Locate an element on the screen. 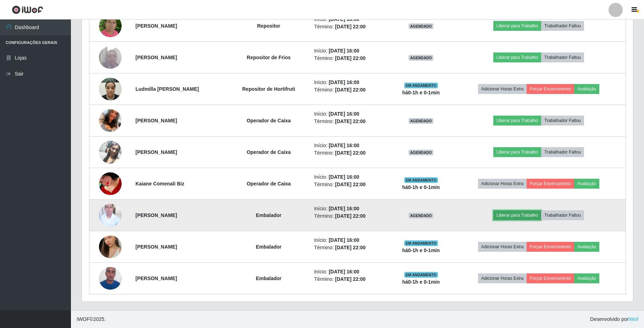 The width and height of the screenshot is (644, 328). img: 1751847182562.jpeg is located at coordinates (111, 89).